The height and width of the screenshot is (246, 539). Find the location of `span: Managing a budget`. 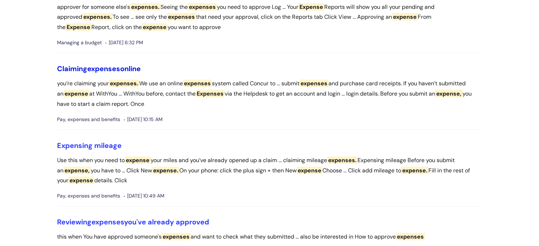

span: Managing a budget is located at coordinates (79, 43).